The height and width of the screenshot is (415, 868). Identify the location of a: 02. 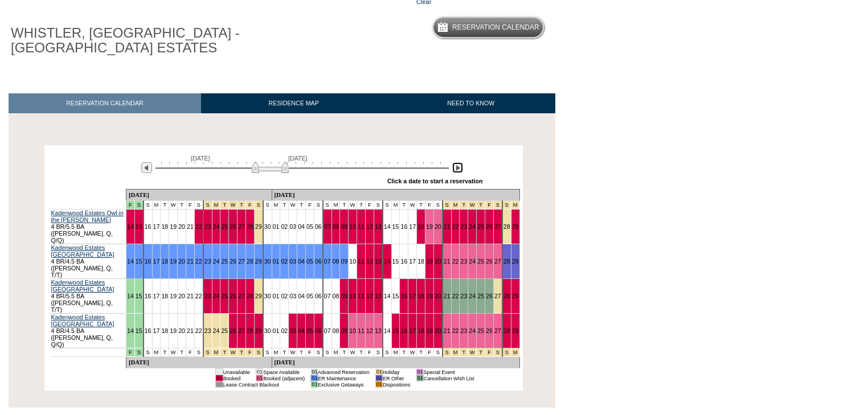
(284, 331).